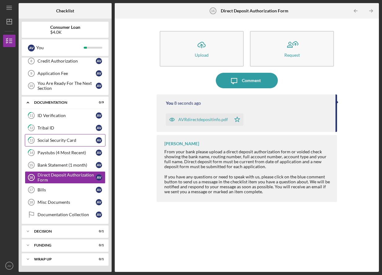 The height and width of the screenshot is (275, 382). I want to click on a: 16Direct Deposit Authorization FormAV, so click(65, 178).